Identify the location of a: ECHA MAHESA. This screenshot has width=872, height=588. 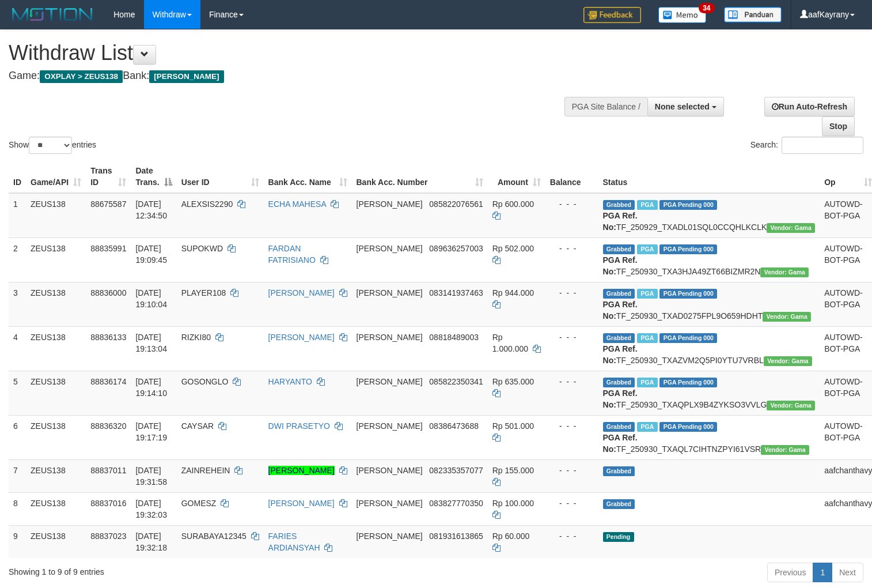
(297, 204).